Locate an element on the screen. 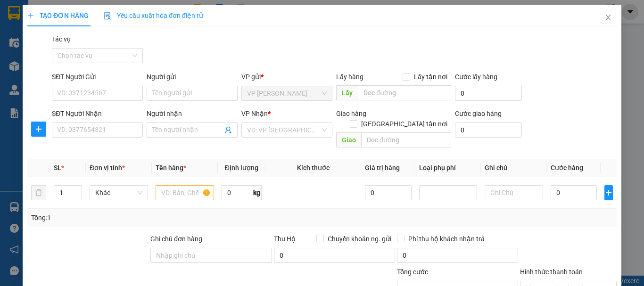 The width and height of the screenshot is (644, 286). span: TẠO ĐƠN HÀNG is located at coordinates (58, 15).